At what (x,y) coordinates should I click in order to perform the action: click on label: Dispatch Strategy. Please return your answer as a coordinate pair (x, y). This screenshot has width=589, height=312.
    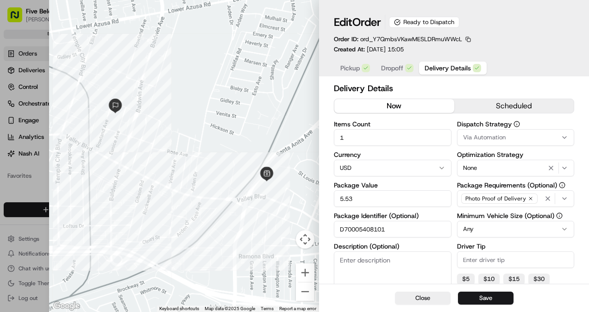
    Looking at the image, I should click on (516, 124).